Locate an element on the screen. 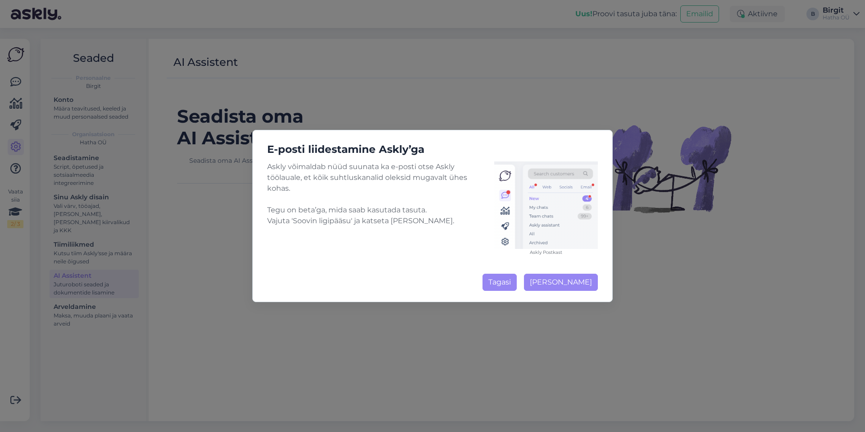 The width and height of the screenshot is (865, 432). img: chat-inbox is located at coordinates (546, 205).